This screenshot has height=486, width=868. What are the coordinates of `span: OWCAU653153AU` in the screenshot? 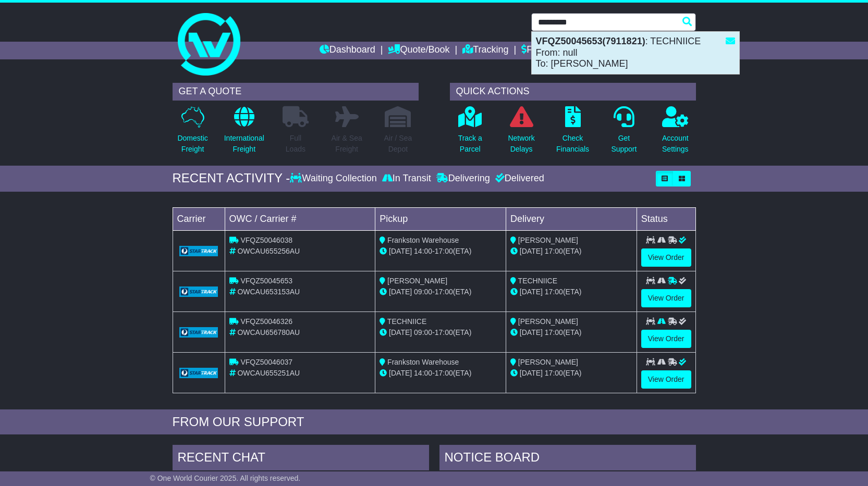 It's located at (268, 292).